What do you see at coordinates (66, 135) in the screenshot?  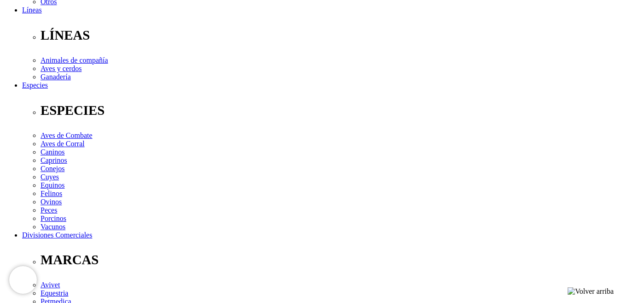 I see `a: Aves de Combate` at bounding box center [66, 135].